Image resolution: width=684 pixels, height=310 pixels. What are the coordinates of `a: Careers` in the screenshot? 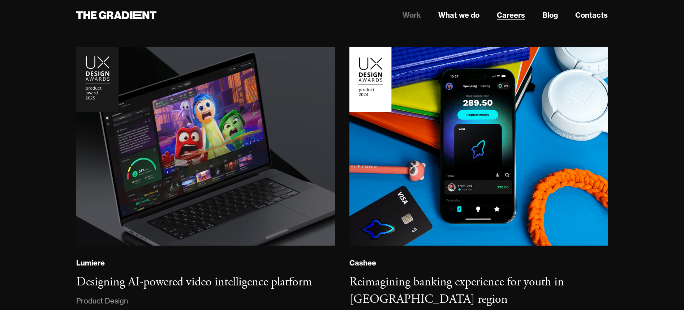 It's located at (511, 15).